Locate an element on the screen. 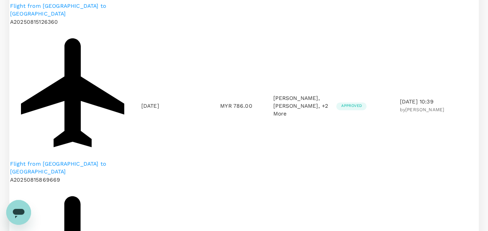 The width and height of the screenshot is (488, 231). p: MYR 786.00 is located at coordinates (246, 106).